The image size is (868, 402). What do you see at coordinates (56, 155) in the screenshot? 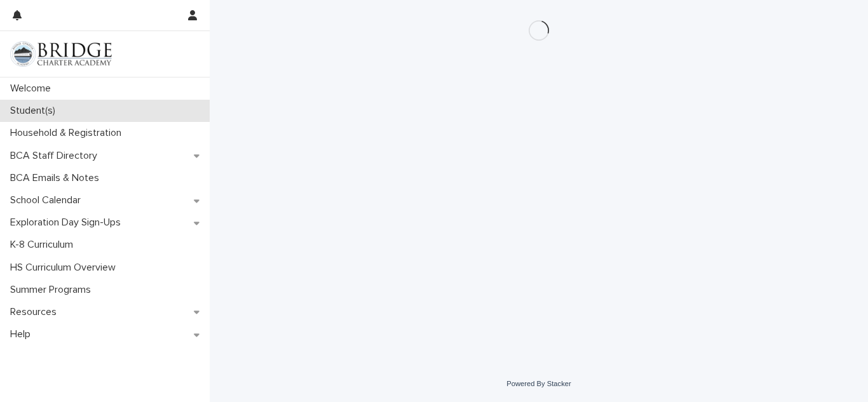
I see `p: BCA Staff Directory` at bounding box center [56, 155].